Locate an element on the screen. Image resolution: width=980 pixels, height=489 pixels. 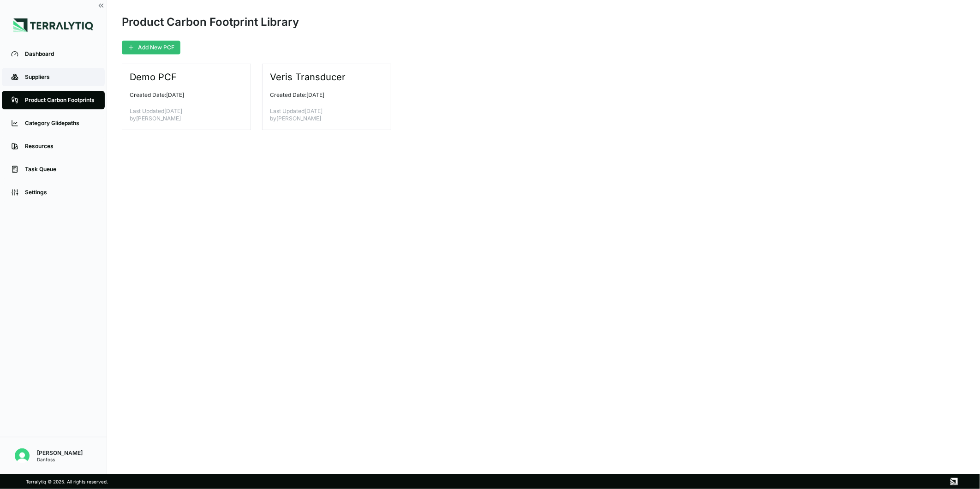
button: Open user button is located at coordinates (22, 456).